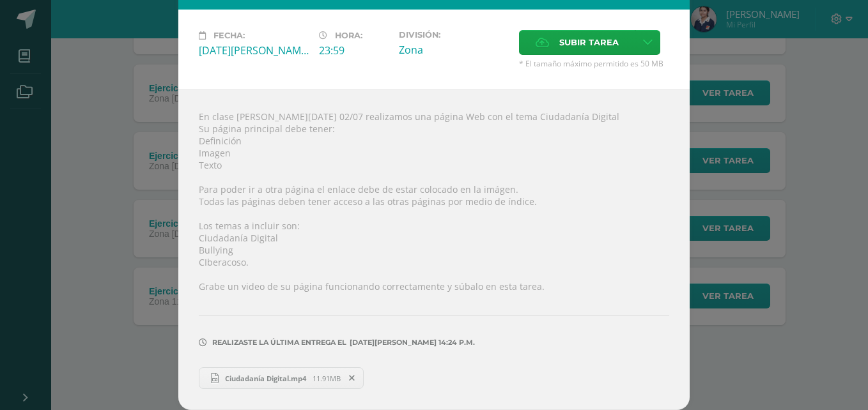 The height and width of the screenshot is (410, 868). Describe the element at coordinates (353, 50) in the screenshot. I see `div: 23:59` at that location.